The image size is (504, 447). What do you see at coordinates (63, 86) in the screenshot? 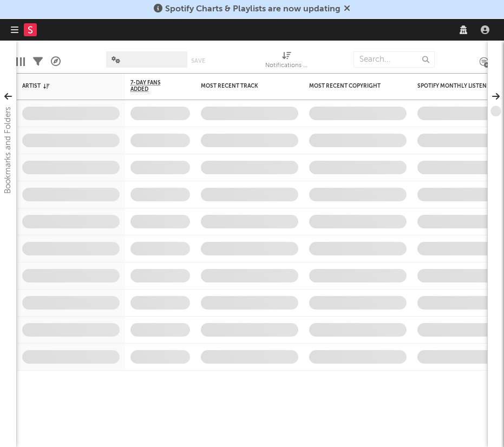
I see `div: Artist` at bounding box center [63, 86].